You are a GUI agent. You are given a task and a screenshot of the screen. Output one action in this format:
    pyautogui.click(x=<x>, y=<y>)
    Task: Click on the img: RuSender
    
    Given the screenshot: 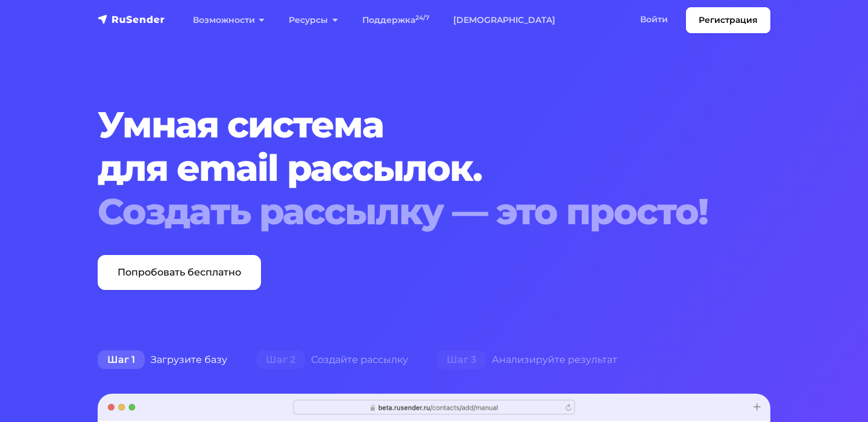 What is the action you would take?
    pyautogui.click(x=131, y=19)
    